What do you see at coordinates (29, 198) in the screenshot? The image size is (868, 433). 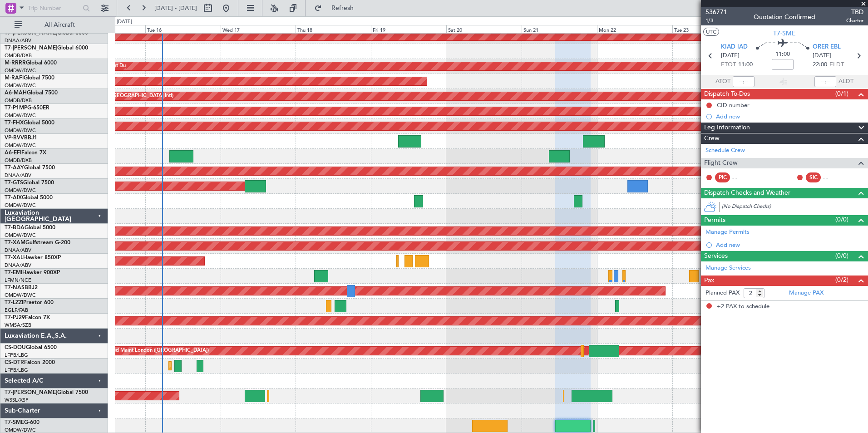 I see `a: T7-AIXGlobal 5000` at bounding box center [29, 198].